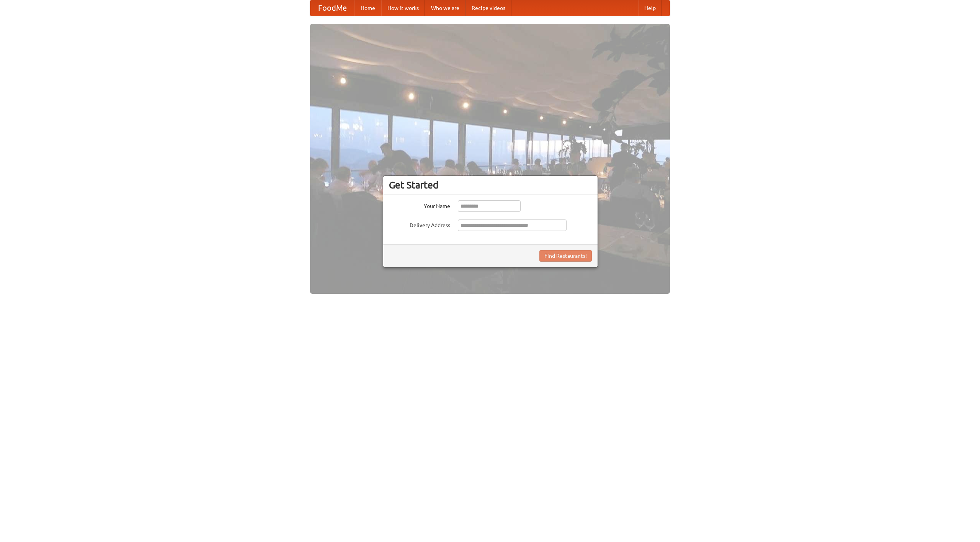  I want to click on a: Who we are, so click(445, 8).